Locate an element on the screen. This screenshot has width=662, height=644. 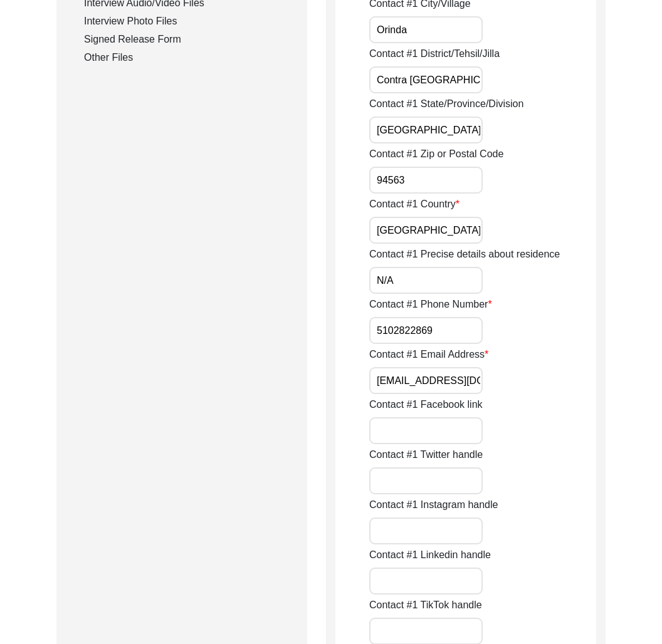
label: Contact #1 Linkedin handle is located at coordinates (430, 556).